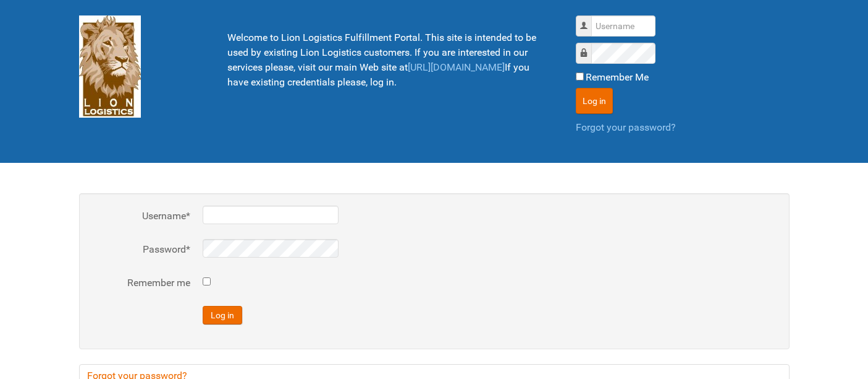 The image size is (868, 379). Describe the element at coordinates (386, 60) in the screenshot. I see `p: Welcome to Lion Logistics Fulfillment Portal. This site is intended to be used by existing Lion L...` at that location.